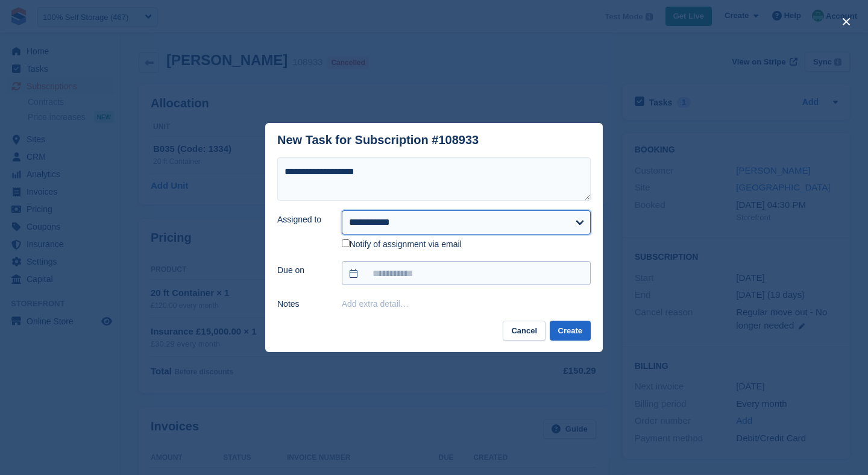  I want to click on input: Notify of assignment via email, so click(345, 243).